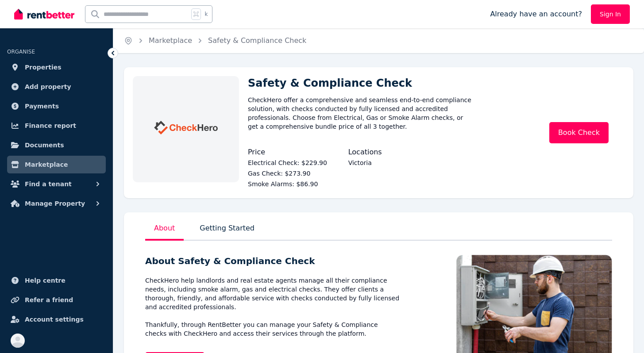 Image resolution: width=644 pixels, height=353 pixels. Describe the element at coordinates (46, 165) in the screenshot. I see `span: Marketplace` at that location.